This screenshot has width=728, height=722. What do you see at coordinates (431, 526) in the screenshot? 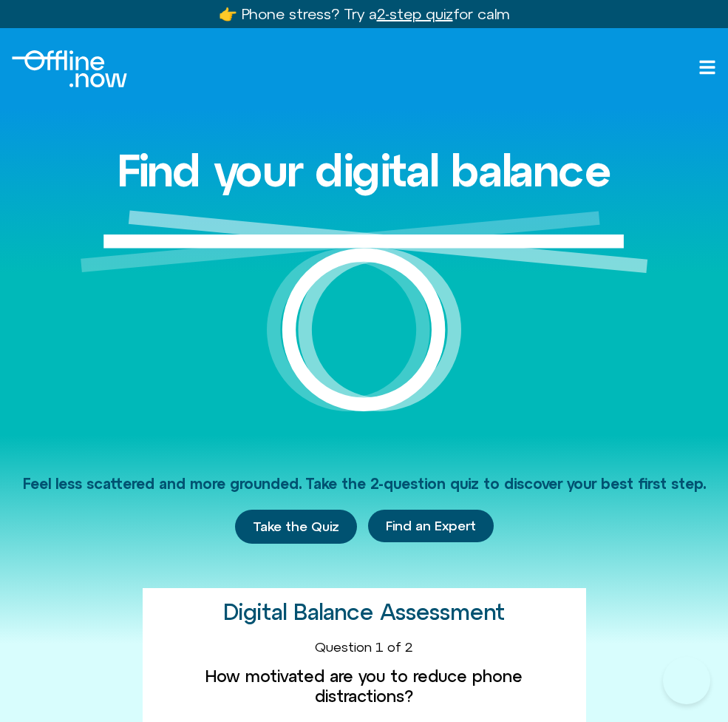
I see `div: Find an Expert` at bounding box center [431, 526].